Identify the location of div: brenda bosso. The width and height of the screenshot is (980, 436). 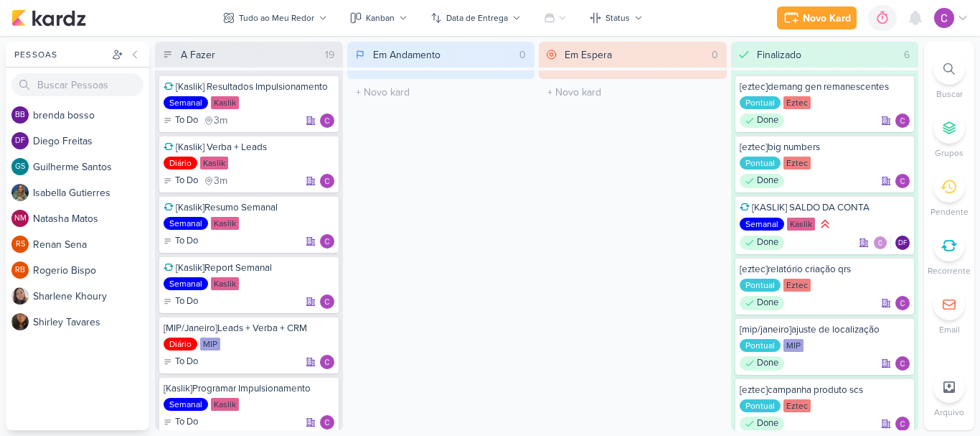
(20, 115).